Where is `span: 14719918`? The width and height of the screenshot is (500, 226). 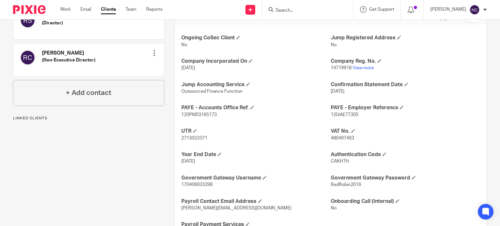
span: 14719918 is located at coordinates (341, 68).